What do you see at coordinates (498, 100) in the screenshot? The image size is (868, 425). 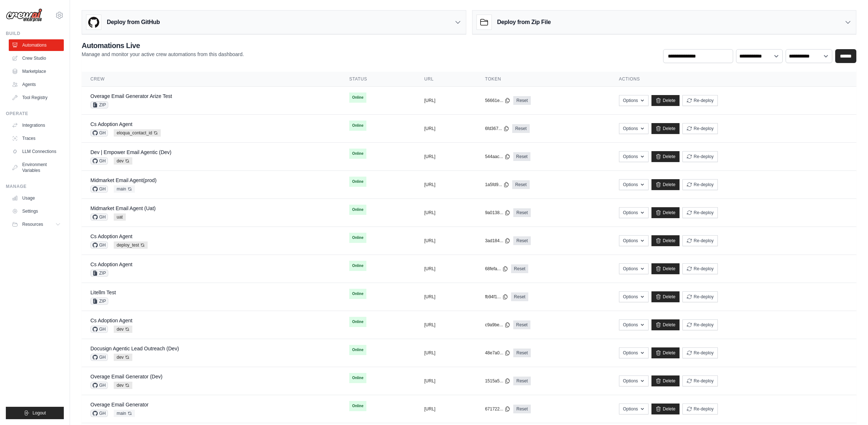 I see `button: 56661e...` at bounding box center [498, 100].